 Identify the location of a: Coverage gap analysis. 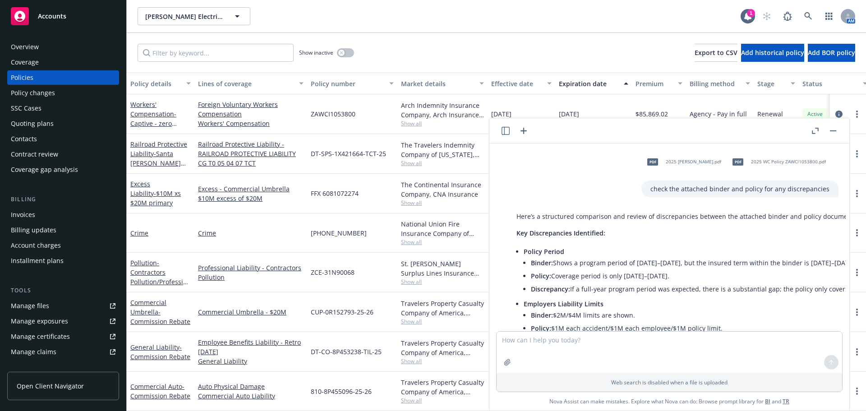
(63, 170).